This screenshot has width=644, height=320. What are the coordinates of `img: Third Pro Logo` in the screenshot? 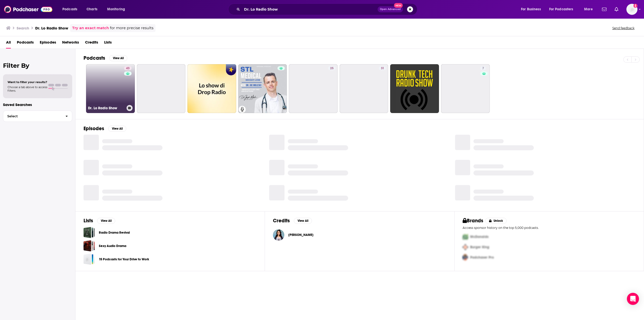 It's located at (465, 257).